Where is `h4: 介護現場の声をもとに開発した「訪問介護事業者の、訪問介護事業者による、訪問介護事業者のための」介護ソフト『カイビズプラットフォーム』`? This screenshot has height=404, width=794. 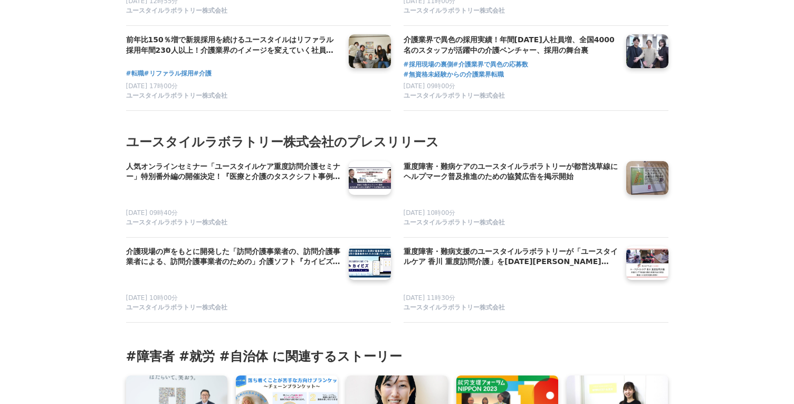
h4: 介護現場の声をもとに開発した「訪問介護事業者の、訪問介護事業者による、訪問介護事業者のための」介護ソフト『カイビズプラットフォーム』 is located at coordinates (233, 256).